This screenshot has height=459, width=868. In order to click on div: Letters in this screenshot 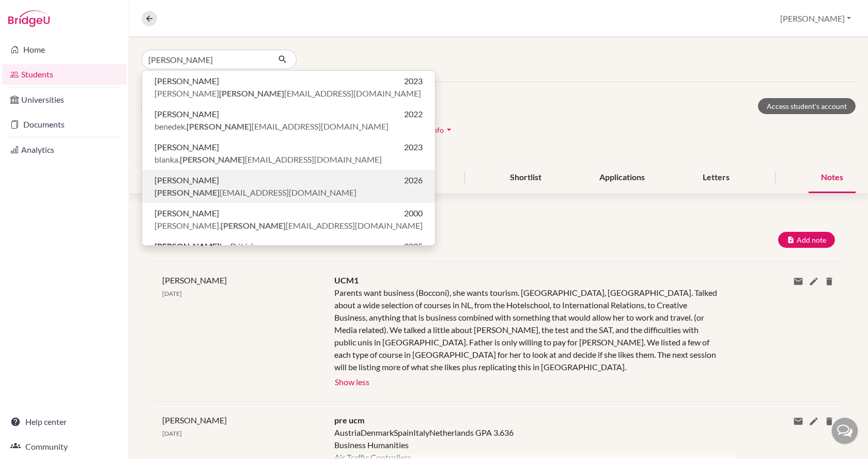, I will do `click(716, 178)`.